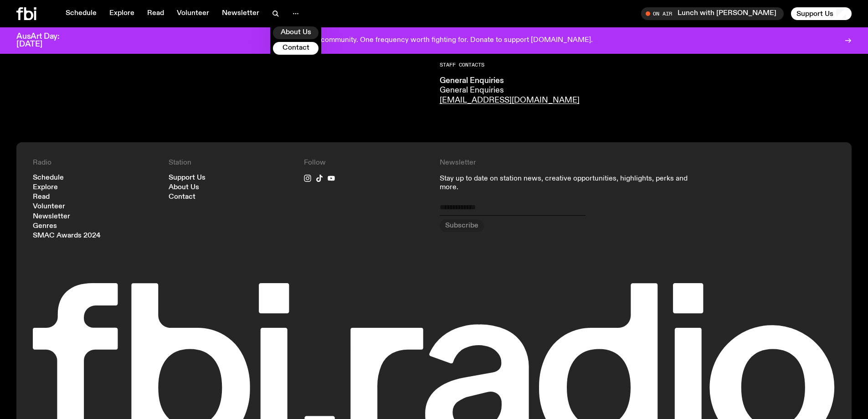  What do you see at coordinates (95, 163) in the screenshot?
I see `h4: Radio` at bounding box center [95, 163].